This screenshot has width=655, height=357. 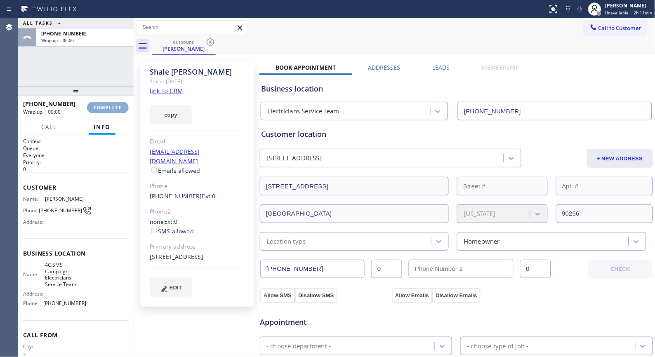 I want to click on input: City, so click(x=354, y=214).